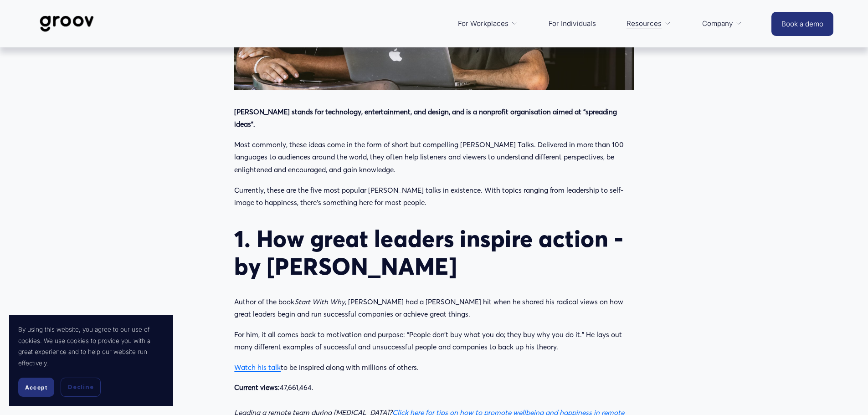 The width and height of the screenshot is (868, 415). Describe the element at coordinates (36, 387) in the screenshot. I see `span: Accept` at that location.